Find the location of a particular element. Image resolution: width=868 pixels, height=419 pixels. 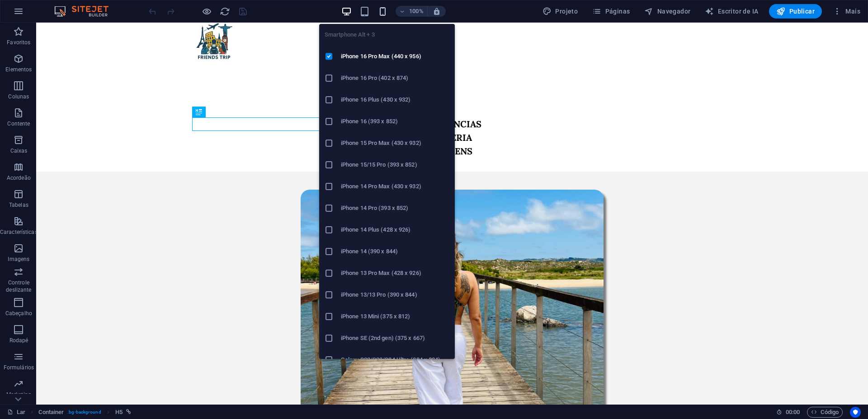

h6: iPhone 16 Pro (402 x 874) is located at coordinates (395, 78).